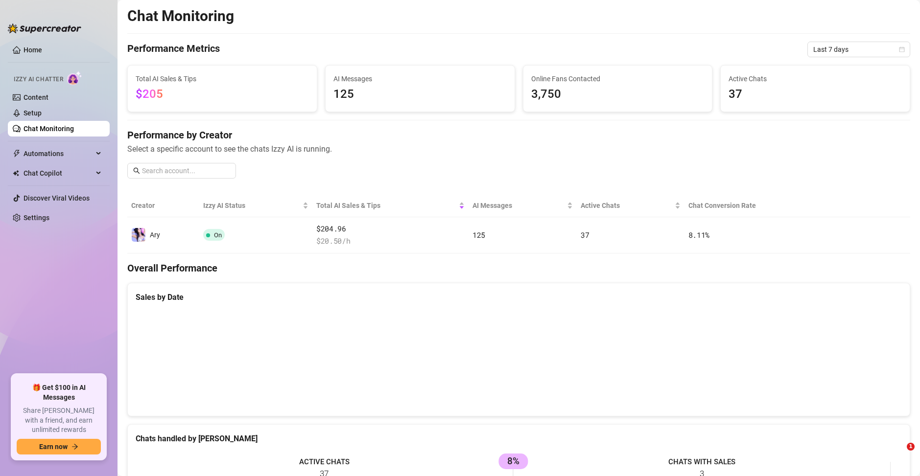 The height and width of the screenshot is (476, 920). Describe the element at coordinates (59, 393) in the screenshot. I see `span: 🎁 Get $100 in AI Messages` at that location.